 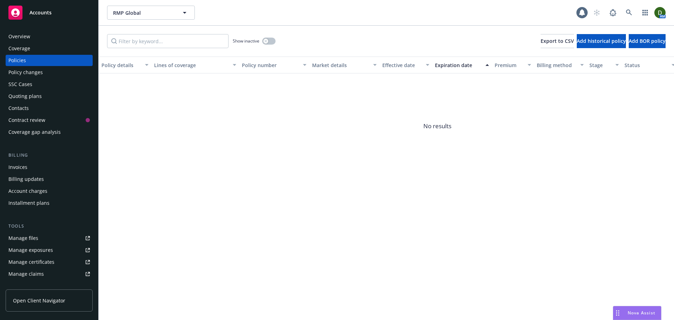 I want to click on div: Billing, so click(x=49, y=155).